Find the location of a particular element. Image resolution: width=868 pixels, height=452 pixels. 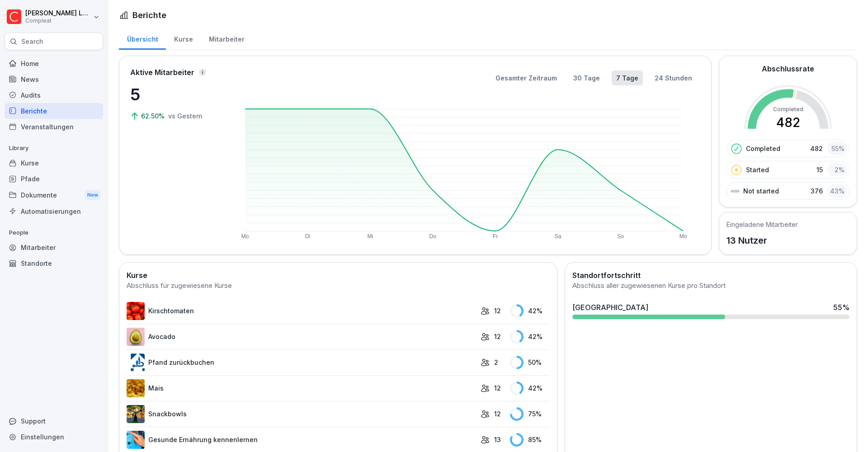

a: Mais is located at coordinates (301, 388).